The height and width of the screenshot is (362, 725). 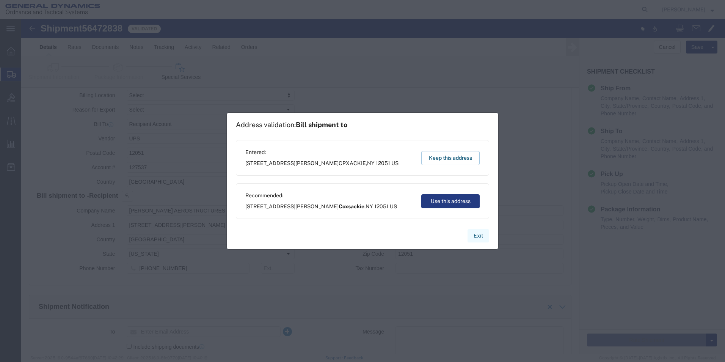 What do you see at coordinates (292, 125) in the screenshot?
I see `h1: Address validation:` at bounding box center [292, 125].